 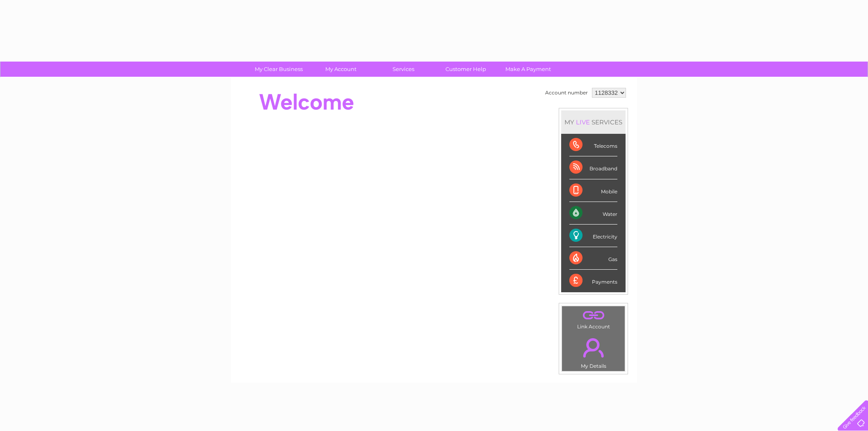 What do you see at coordinates (593, 167) in the screenshot?
I see `div: Broadband` at bounding box center [593, 167].